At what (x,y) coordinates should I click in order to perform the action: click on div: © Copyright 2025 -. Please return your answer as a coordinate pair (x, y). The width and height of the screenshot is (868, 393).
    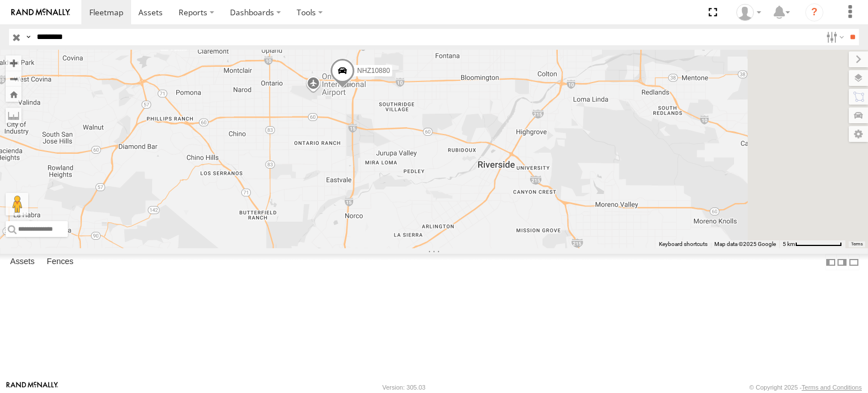
    Looking at the image, I should click on (805, 387).